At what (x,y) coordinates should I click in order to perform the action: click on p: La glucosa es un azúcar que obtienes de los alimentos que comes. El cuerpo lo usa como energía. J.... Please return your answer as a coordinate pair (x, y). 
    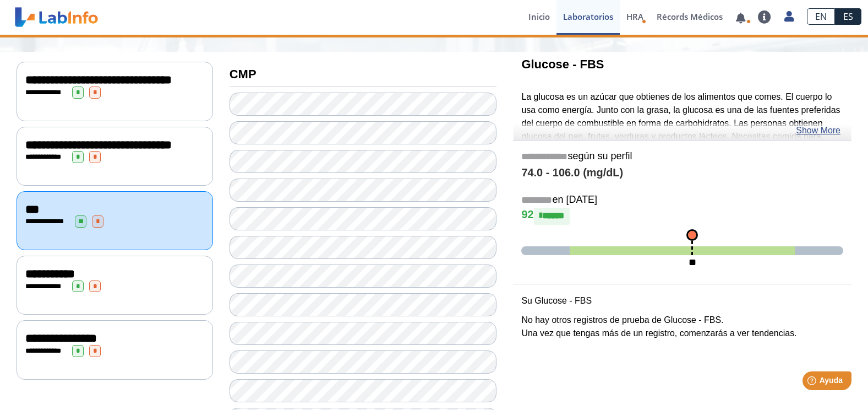
    Looking at the image, I should click on (682, 136).